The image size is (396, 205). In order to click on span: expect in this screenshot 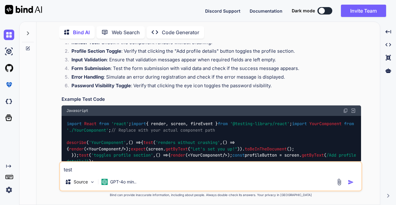, I will do `click(138, 149)`.